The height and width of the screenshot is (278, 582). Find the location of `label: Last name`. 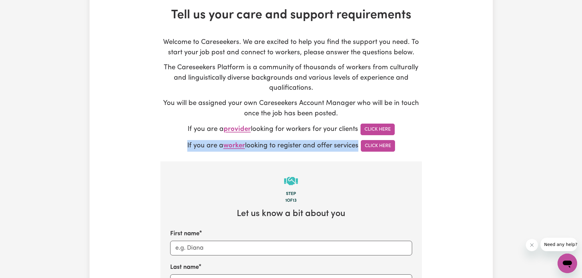

label: Last name is located at coordinates (184, 267).